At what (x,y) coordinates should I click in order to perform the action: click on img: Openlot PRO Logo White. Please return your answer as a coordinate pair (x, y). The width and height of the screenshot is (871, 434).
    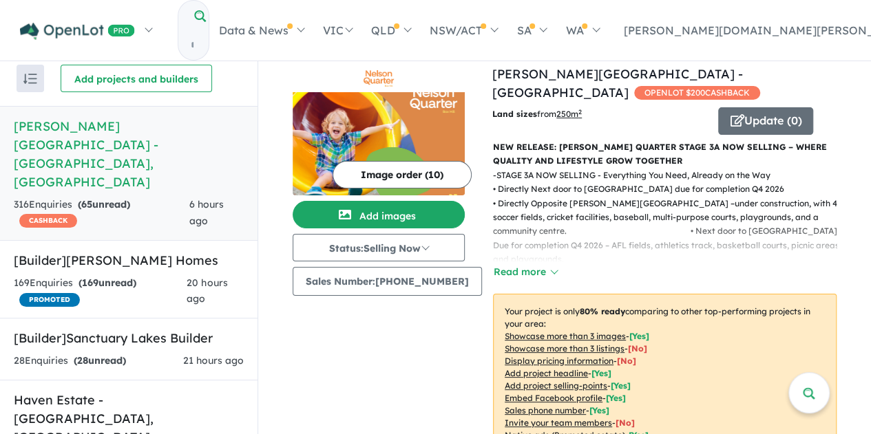
    Looking at the image, I should click on (77, 31).